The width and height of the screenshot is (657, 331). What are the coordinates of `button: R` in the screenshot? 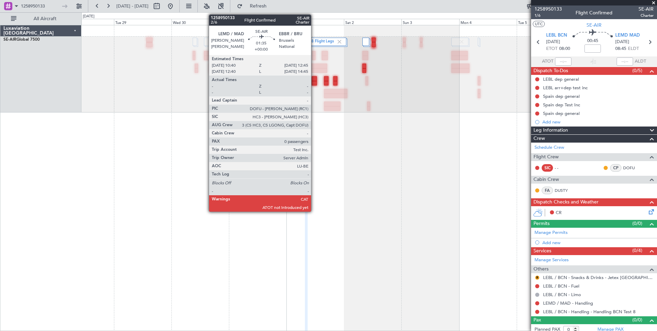 It's located at (537, 278).